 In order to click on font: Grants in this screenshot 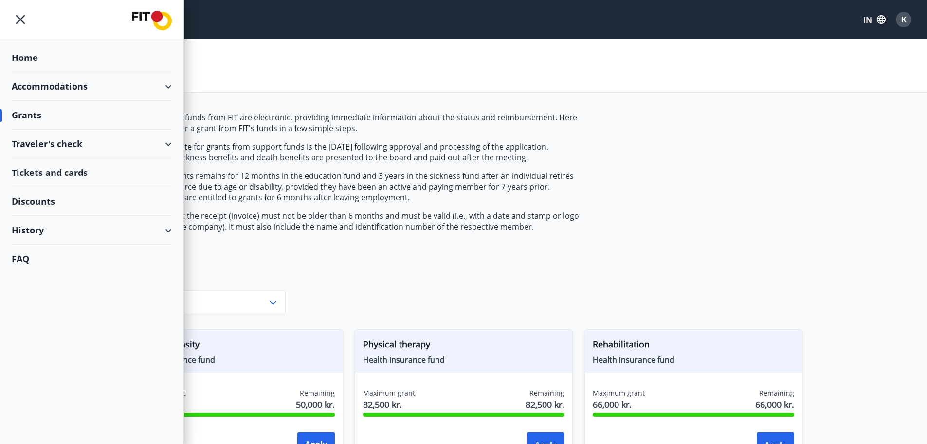, I will do `click(26, 115)`.